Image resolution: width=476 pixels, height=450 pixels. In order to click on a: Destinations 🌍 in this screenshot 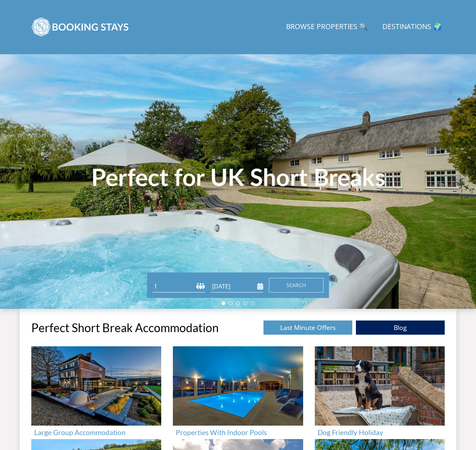, I will do `click(412, 27)`.